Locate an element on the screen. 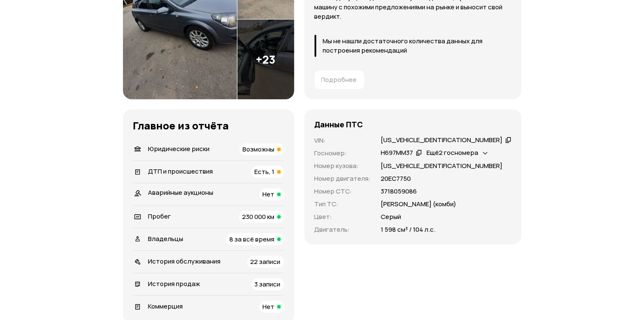  span: 8 за всё время is located at coordinates (252, 239).